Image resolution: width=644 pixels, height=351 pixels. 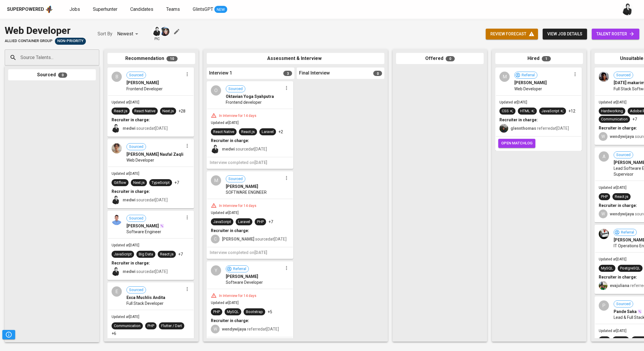 I want to click on span: Software Developer, so click(x=244, y=282).